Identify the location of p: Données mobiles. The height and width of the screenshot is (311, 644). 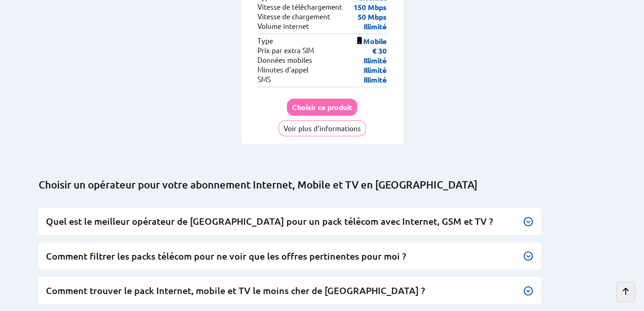
(284, 60).